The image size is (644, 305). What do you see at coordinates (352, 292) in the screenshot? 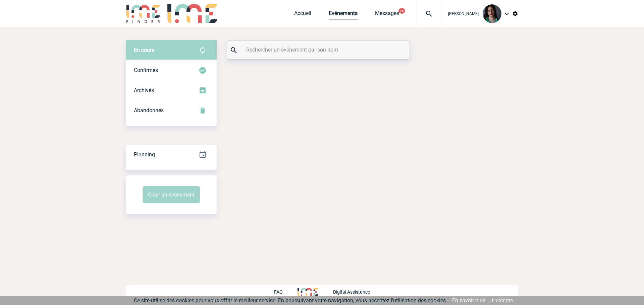
I see `p: Digital Assistance` at bounding box center [352, 292].